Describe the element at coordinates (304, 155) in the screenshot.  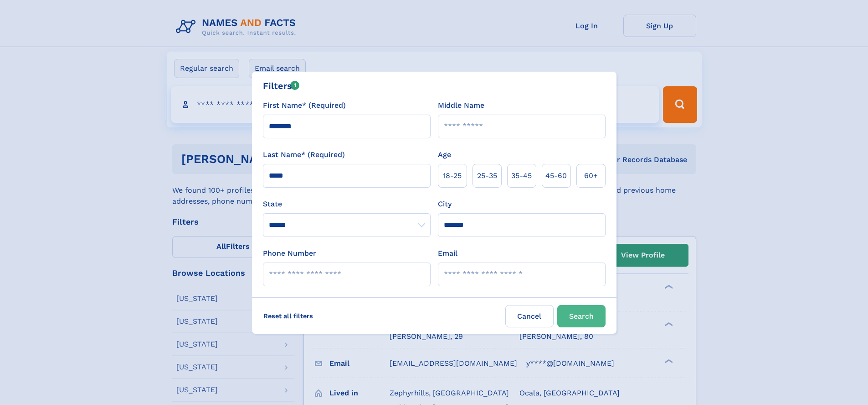
I see `label: Last Name* (Required)` at that location.